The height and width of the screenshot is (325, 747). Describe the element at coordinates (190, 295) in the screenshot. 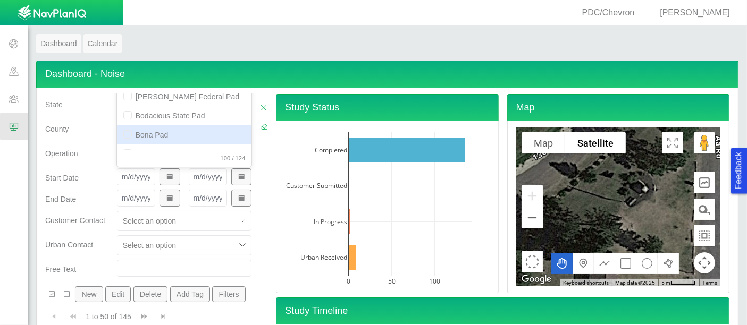

I see `button: Add Tag` at that location.